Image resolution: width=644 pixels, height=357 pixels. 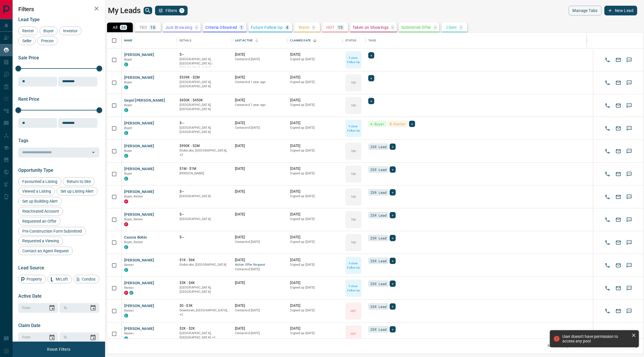 I want to click on span: Pre-Construction Form Submitted, so click(x=52, y=231).